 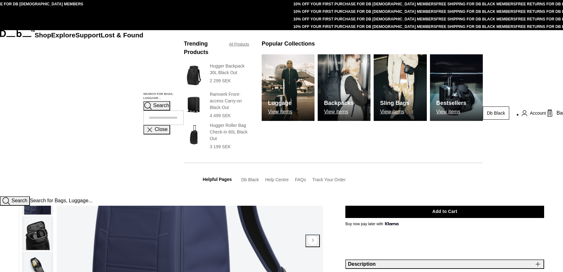 What do you see at coordinates (445, 212) in the screenshot?
I see `button: Add to Cart` at bounding box center [445, 212].